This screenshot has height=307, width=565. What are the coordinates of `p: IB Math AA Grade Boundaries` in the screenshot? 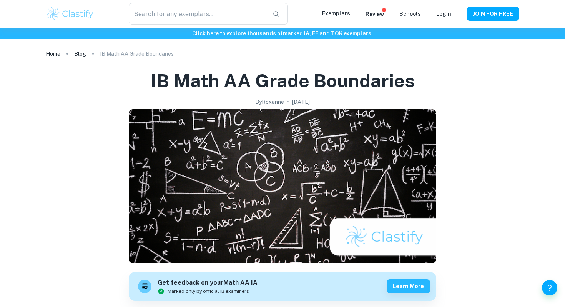 It's located at (137, 54).